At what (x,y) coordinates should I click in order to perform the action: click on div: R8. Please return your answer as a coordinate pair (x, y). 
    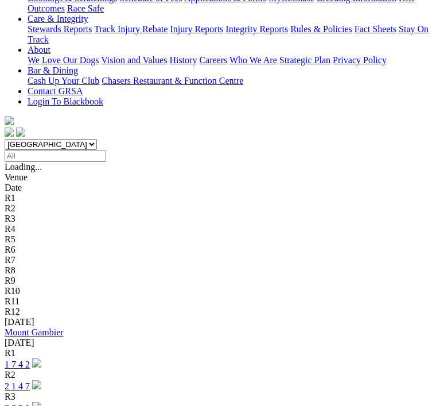
    Looking at the image, I should click on (218, 270).